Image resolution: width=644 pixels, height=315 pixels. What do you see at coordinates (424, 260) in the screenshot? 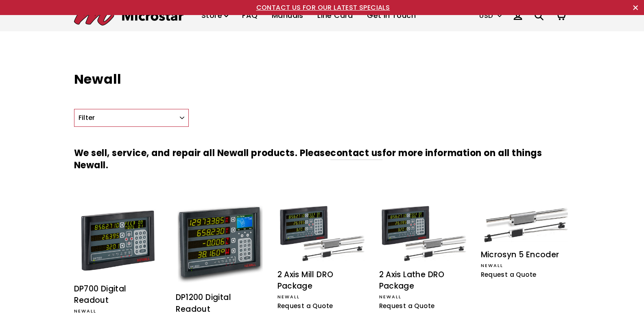
I see `a: 2 Axis Lathe DRO Package 2 Axis Lathe DRO Package Newall Request a Quote` at bounding box center [424, 260].